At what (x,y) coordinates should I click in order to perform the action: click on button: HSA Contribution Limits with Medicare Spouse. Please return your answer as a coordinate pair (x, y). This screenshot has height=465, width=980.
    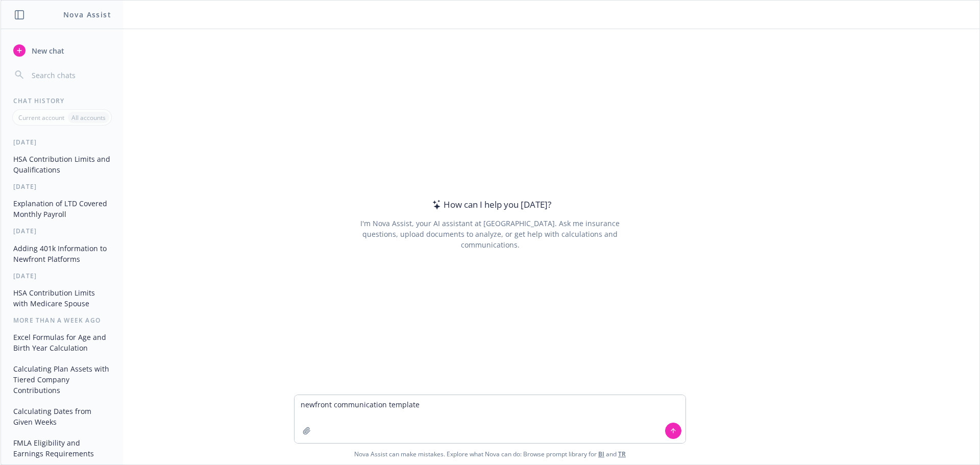
    Looking at the image, I should click on (61, 298).